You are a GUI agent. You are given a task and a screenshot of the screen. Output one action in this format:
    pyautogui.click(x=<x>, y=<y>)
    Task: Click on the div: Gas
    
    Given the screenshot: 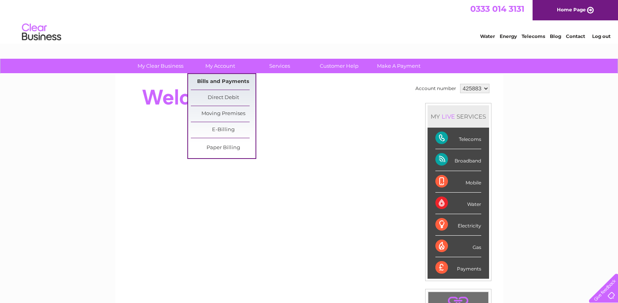 What is the action you would take?
    pyautogui.click(x=458, y=246)
    